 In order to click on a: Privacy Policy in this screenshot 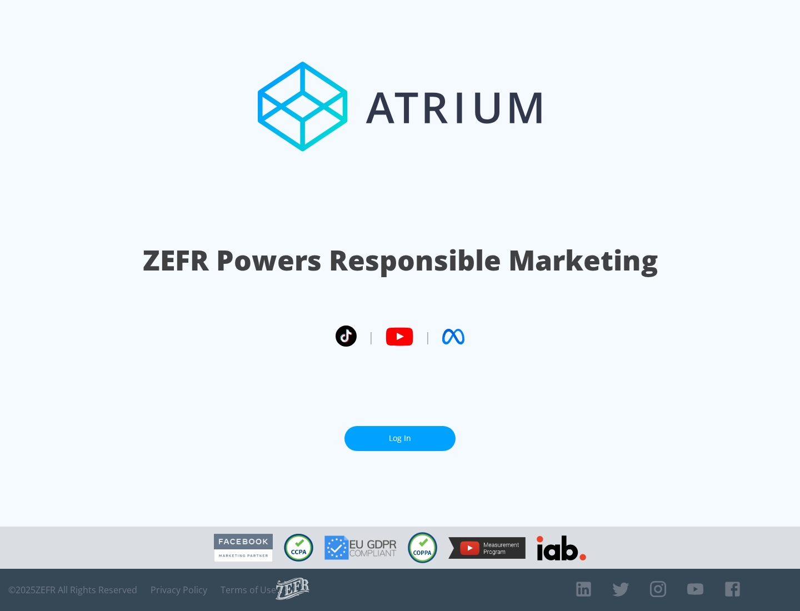, I will do `click(179, 590)`.